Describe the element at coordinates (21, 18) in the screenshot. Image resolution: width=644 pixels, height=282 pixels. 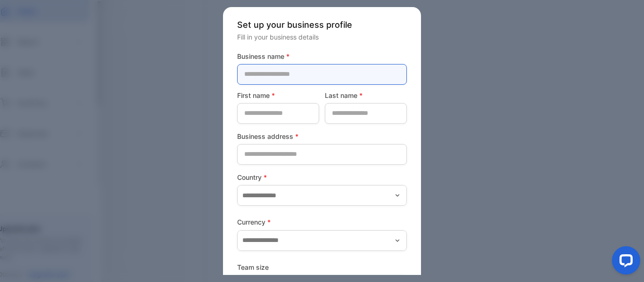
I see `button: Open LiveChat chat widget` at that location.